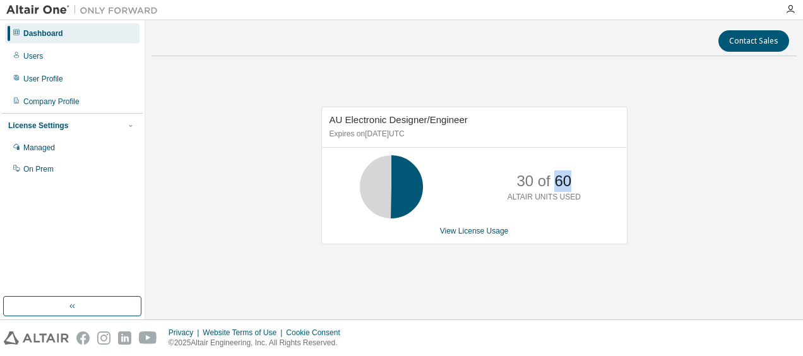 Image resolution: width=803 pixels, height=356 pixels. Describe the element at coordinates (316, 333) in the screenshot. I see `div: Cookie Consent` at that location.